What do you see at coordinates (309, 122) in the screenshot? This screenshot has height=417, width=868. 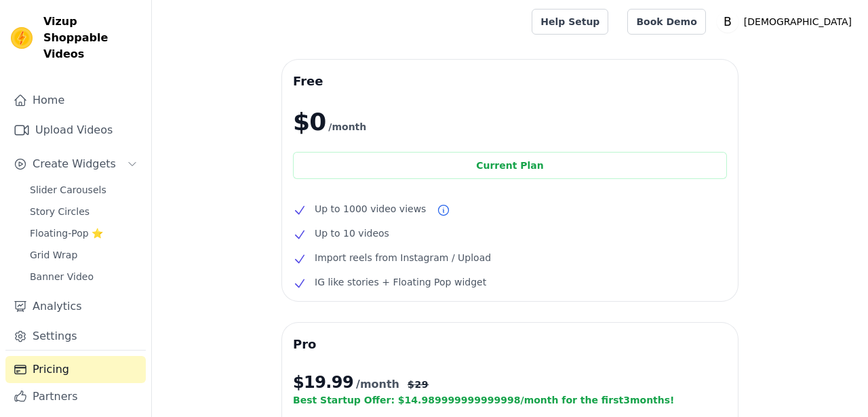 I see `span: $0` at bounding box center [309, 122].